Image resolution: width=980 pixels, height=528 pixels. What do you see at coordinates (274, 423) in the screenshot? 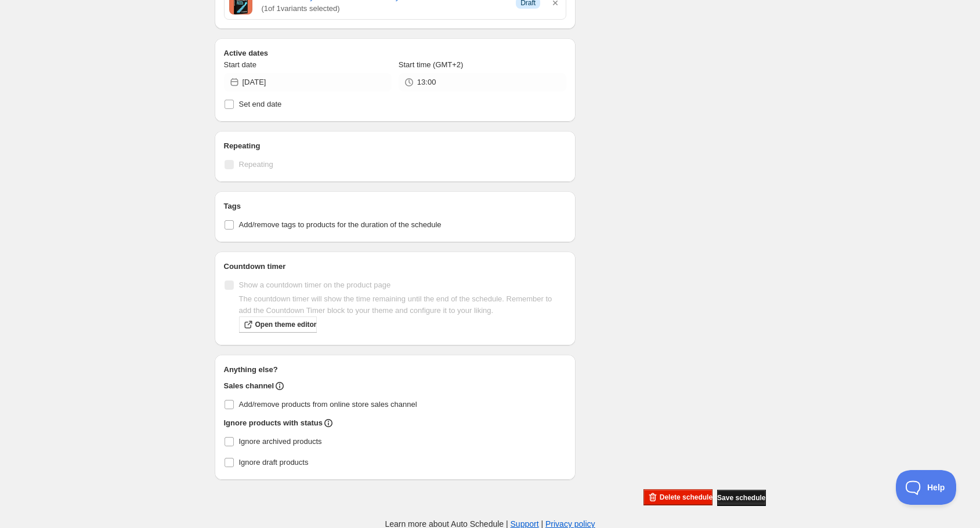
I see `h2: Ignore products with status` at bounding box center [274, 423].